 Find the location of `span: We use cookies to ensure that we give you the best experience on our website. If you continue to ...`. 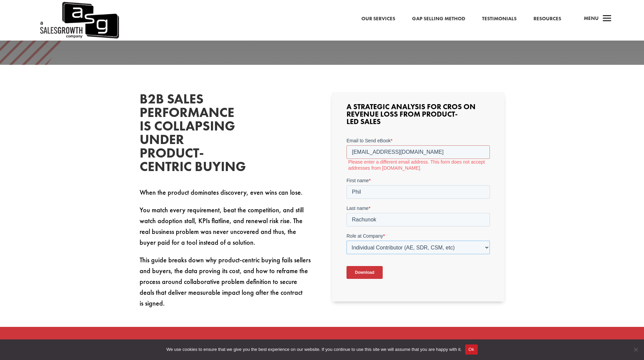

span: We use cookies to ensure that we give you the best experience on our website. If you continue to ... is located at coordinates (314, 350).